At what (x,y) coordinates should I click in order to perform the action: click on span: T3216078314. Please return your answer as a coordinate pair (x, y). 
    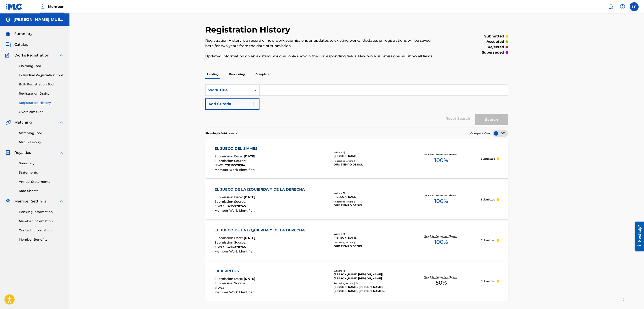
    Looking at the image, I should click on (235, 165).